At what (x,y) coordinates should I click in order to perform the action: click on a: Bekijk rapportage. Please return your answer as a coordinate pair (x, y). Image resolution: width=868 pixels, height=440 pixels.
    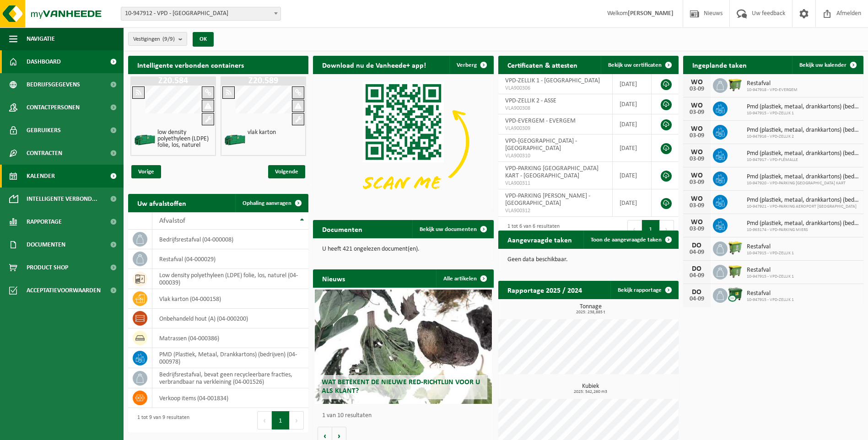
    Looking at the image, I should click on (644, 290).